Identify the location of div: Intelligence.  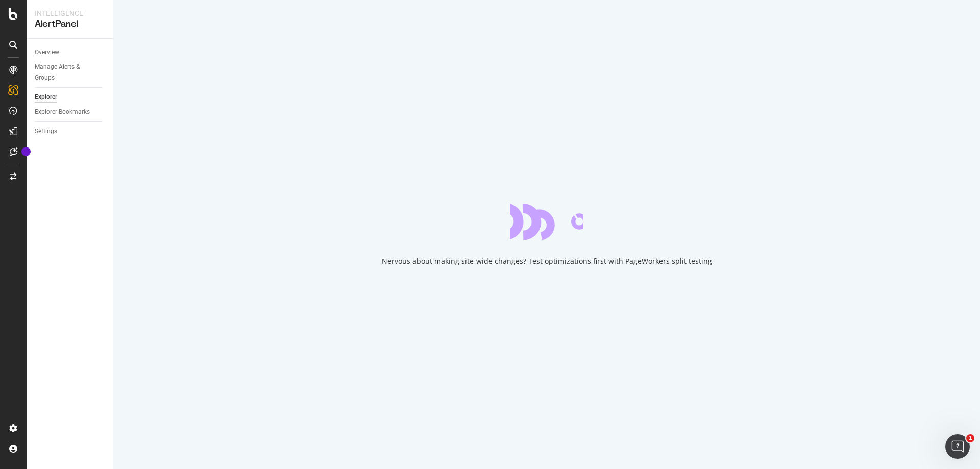
(70, 13).